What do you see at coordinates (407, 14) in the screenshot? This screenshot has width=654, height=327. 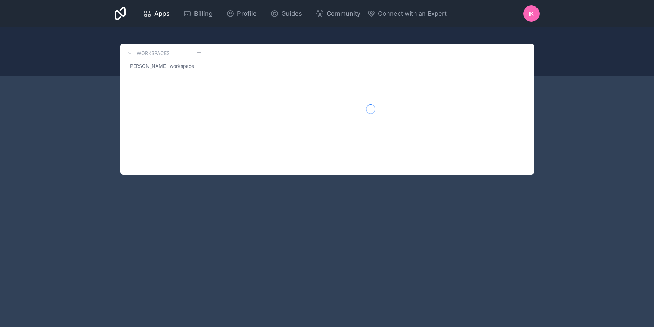 I see `button: Connect with an Expert` at bounding box center [407, 14].